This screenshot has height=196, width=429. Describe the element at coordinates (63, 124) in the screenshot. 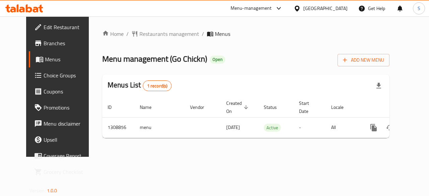

I see `a: Menu disclaimer` at that location.